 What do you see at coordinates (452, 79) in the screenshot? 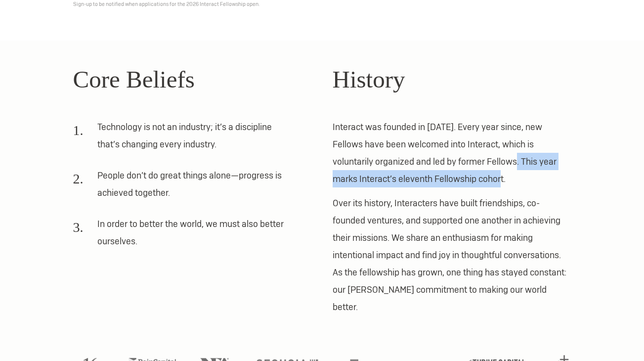
I see `h2: History` at bounding box center [452, 79].